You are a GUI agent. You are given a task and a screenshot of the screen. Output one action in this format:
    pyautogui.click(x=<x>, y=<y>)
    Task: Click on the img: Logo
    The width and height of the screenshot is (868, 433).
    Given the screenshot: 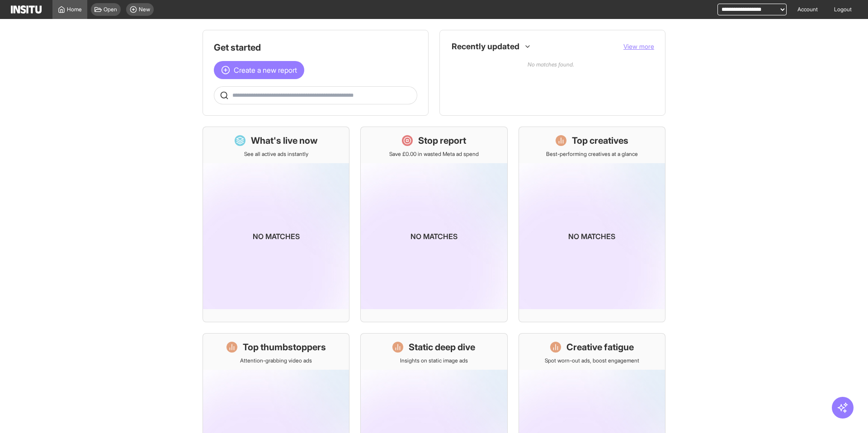 What is the action you would take?
    pyautogui.click(x=26, y=9)
    